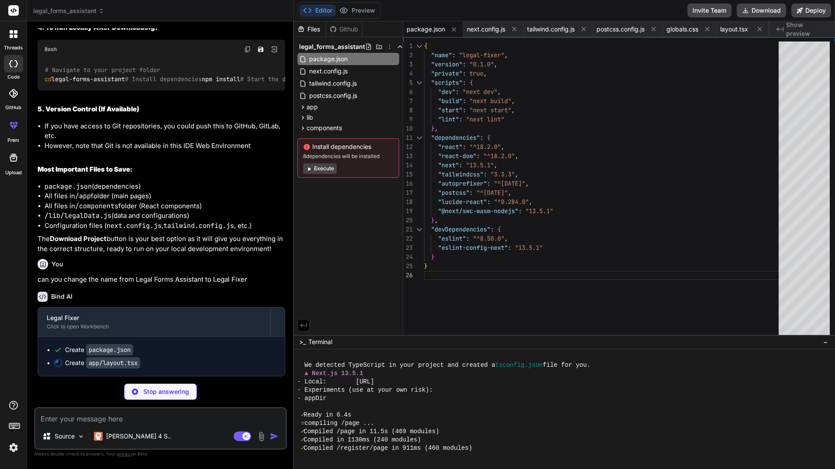 The height and width of the screenshot is (469, 835). Describe the element at coordinates (441, 55) in the screenshot. I see `span: "name"` at that location.